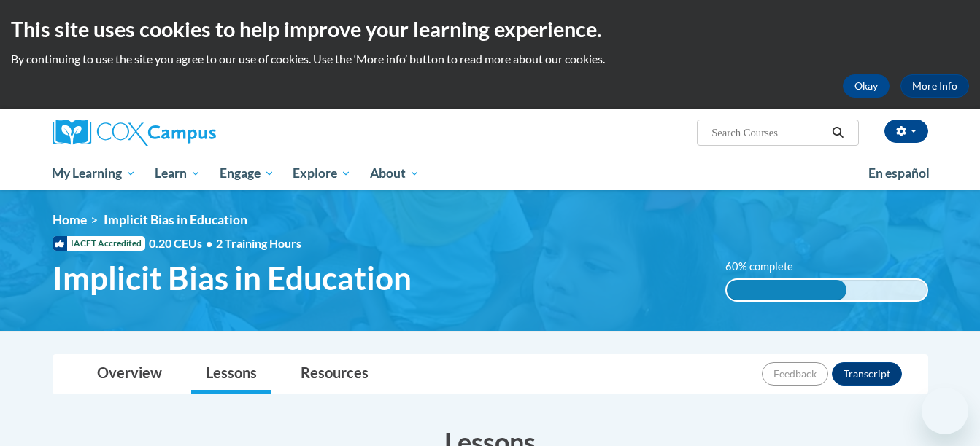 Image resolution: width=980 pixels, height=446 pixels. I want to click on p: By continuing to use the site you agree to our use of cookies. Use the ‘More info’ button to read..., so click(490, 59).